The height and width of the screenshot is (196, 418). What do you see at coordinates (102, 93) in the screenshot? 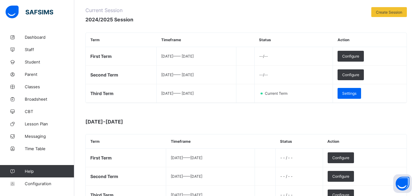
I see `span: Third Term` at bounding box center [102, 93].